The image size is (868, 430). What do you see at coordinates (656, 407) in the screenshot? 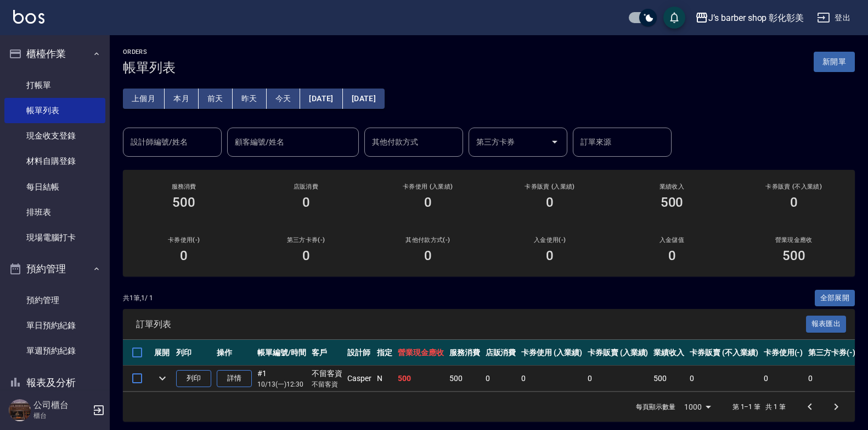
I see `p: 每頁顯示數量` at bounding box center [656, 407].